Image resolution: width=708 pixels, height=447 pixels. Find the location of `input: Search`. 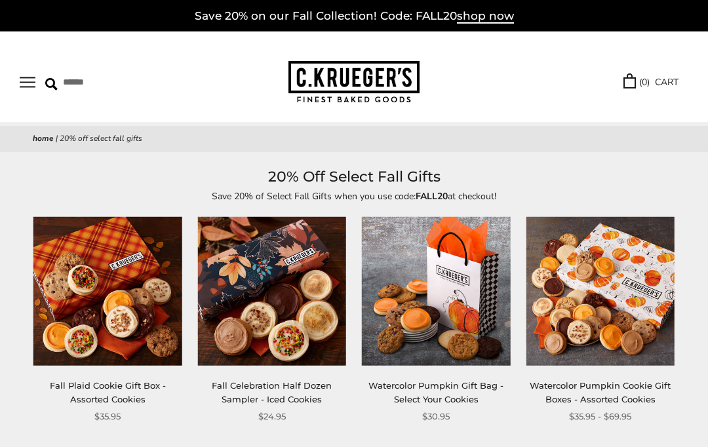

input: Search is located at coordinates (112, 82).